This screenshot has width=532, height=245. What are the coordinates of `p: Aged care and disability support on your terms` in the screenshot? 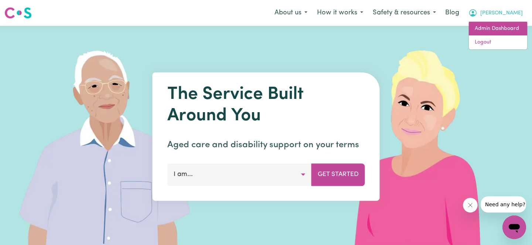 It's located at (266, 145).